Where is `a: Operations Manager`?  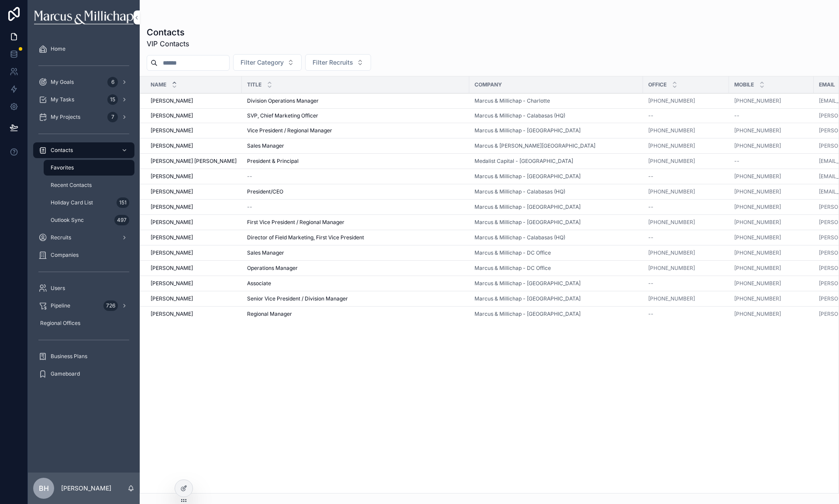
a: Operations Manager is located at coordinates (355, 268).